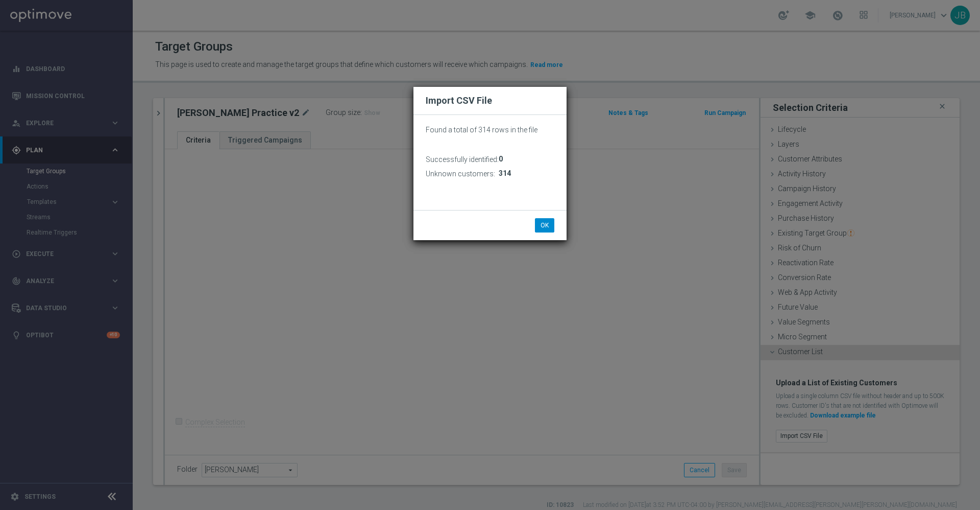 Image resolution: width=980 pixels, height=510 pixels. I want to click on button: OK, so click(545, 225).